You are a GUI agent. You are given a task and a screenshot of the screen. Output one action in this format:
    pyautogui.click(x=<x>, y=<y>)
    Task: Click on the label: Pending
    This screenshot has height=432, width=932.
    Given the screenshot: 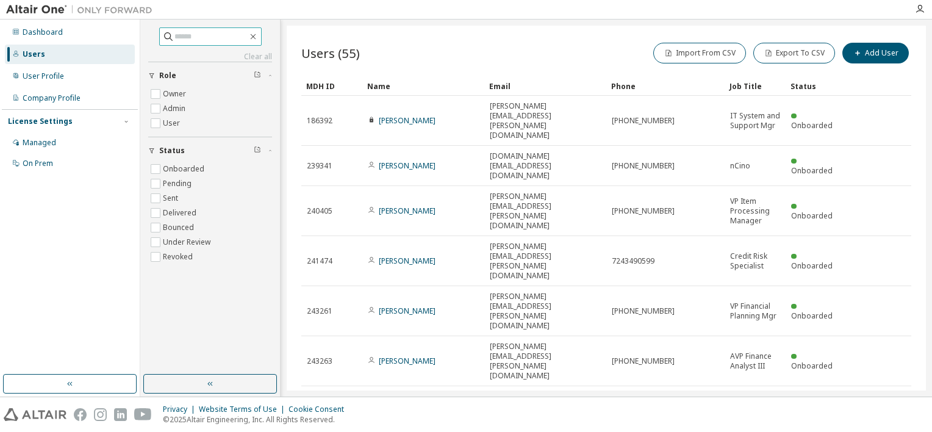 What is the action you would take?
    pyautogui.click(x=178, y=184)
    